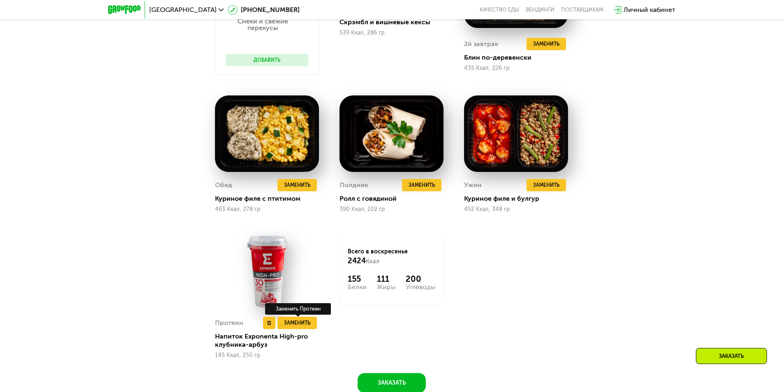 The width and height of the screenshot is (783, 392). What do you see at coordinates (420, 287) in the screenshot?
I see `div: Углеводы` at bounding box center [420, 287].